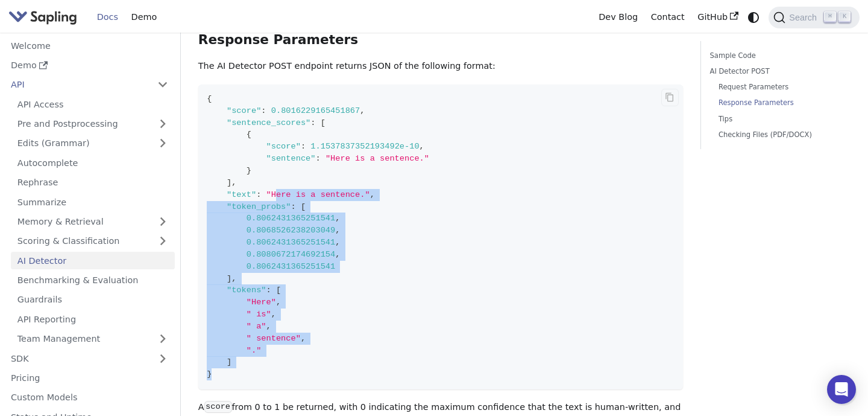 The height and width of the screenshot is (416, 868). What do you see at coordinates (93, 300) in the screenshot?
I see `a: Guardrails` at bounding box center [93, 300].